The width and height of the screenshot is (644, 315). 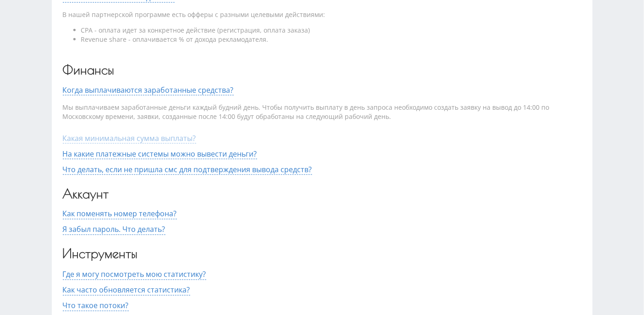 I want to click on button: Что делать, если не пришла смс для подтверждения вывода средств?, so click(x=188, y=169).